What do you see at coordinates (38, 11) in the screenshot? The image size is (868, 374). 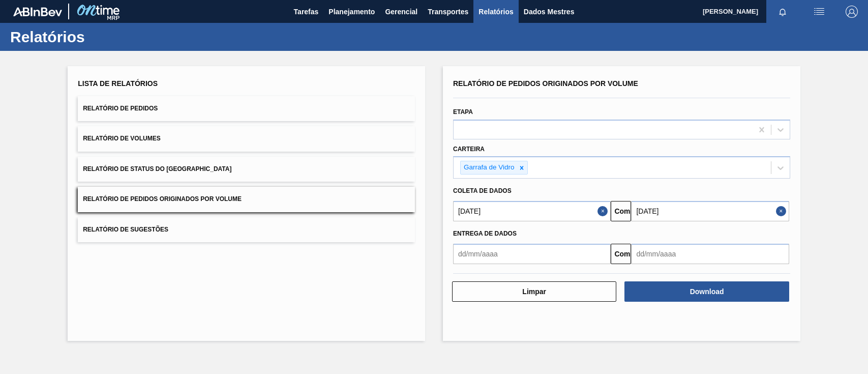 I see `img: TNhmsLtSVTkK8tSr43FrP2fwEKptu5GPRR3wAAAABJRU5ErkJggg==` at bounding box center [38, 11].